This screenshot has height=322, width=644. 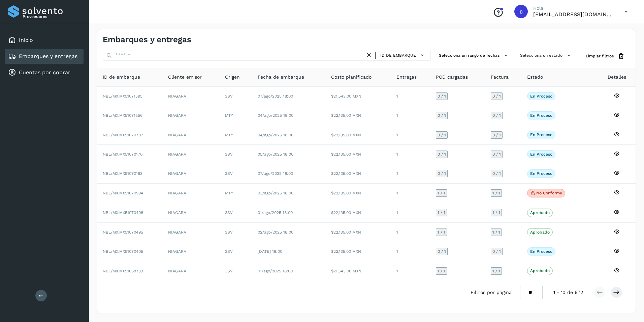 I want to click on span: Estado, so click(x=535, y=77).